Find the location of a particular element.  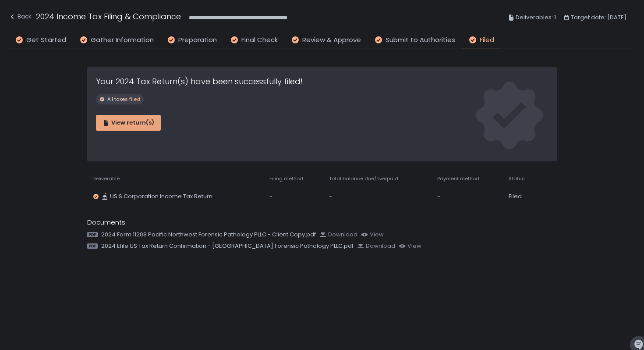

span: US S Corporation Income Tax Return is located at coordinates (162, 197).